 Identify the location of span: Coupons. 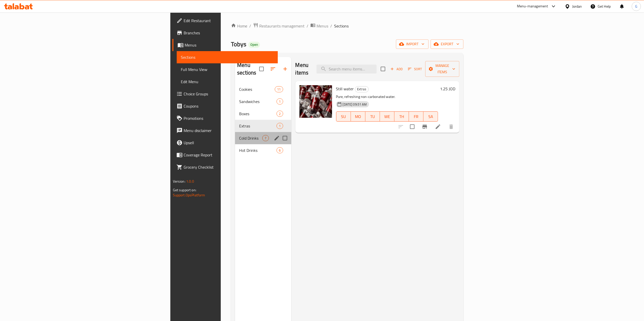
(228, 106).